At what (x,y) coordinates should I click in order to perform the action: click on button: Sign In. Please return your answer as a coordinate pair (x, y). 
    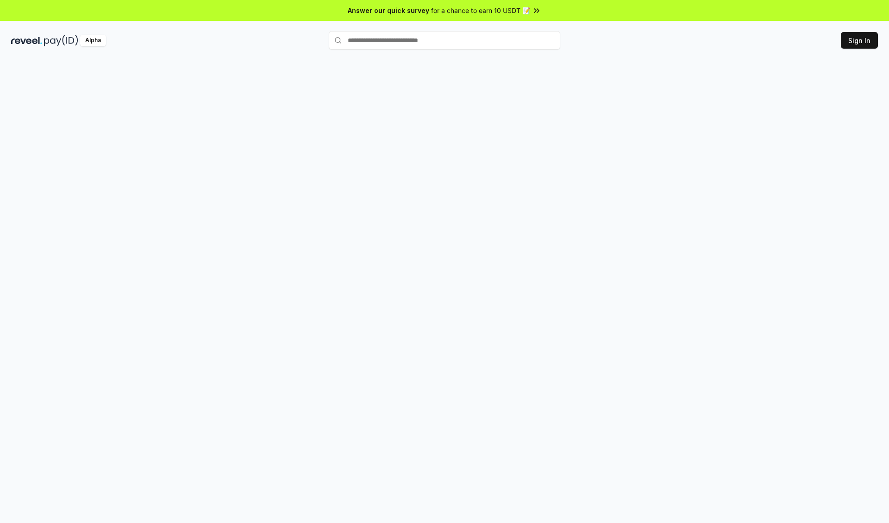
    Looking at the image, I should click on (860, 40).